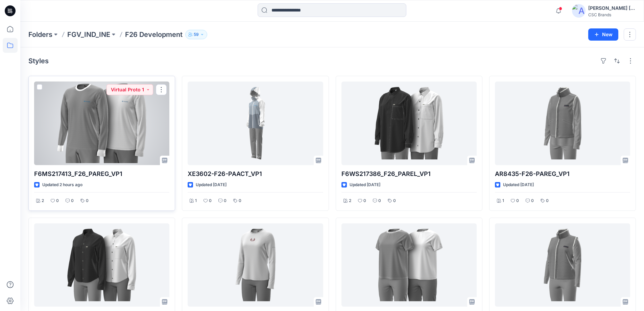  What do you see at coordinates (62, 185) in the screenshot?
I see `p: Updated 2 hours ago` at bounding box center [62, 185].